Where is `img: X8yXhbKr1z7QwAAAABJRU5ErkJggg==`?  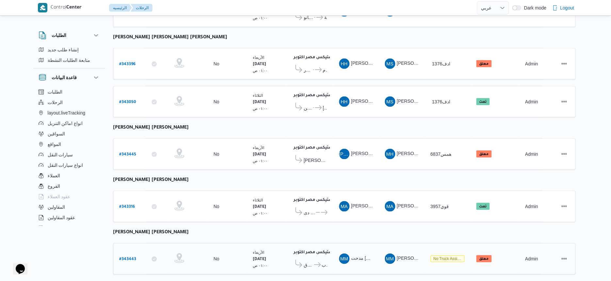
img: X8yXhbKr1z7QwAAAABJRU5ErkJggg== is located at coordinates (42, 8).